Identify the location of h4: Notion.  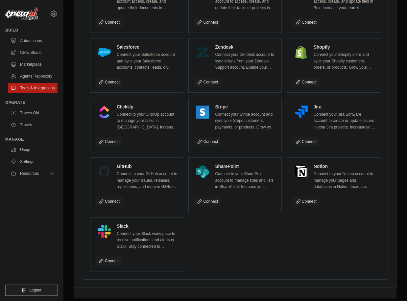
(344, 166).